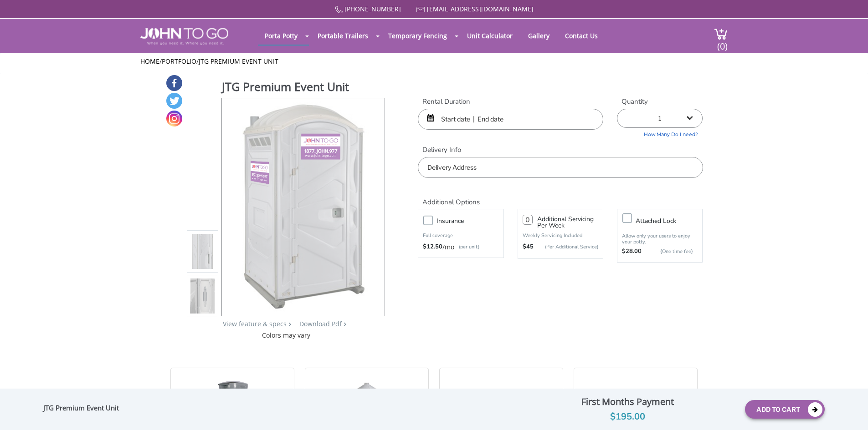 The image size is (868, 430). What do you see at coordinates (179, 61) in the screenshot?
I see `a: Portfolio` at bounding box center [179, 61].